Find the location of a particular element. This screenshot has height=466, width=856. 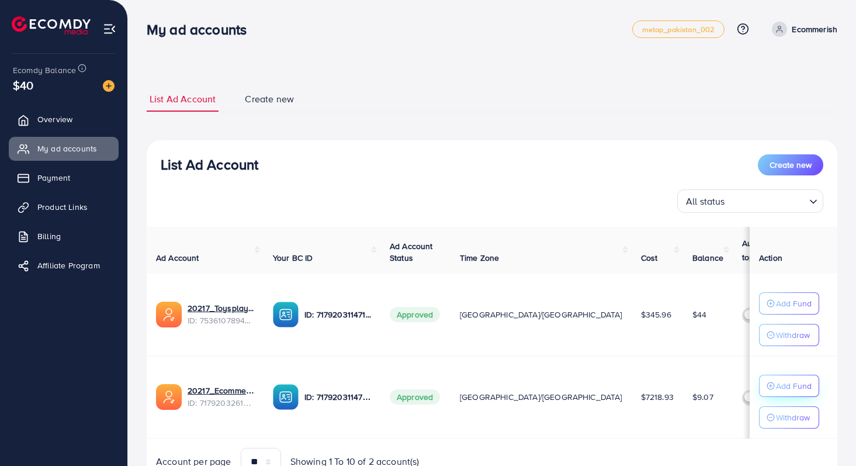

span: $7218.93 is located at coordinates (658, 397).